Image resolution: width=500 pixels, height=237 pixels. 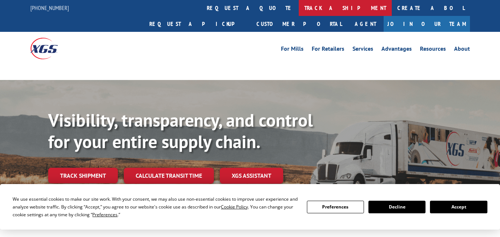 I want to click on a: Join Our Team, so click(x=426, y=24).